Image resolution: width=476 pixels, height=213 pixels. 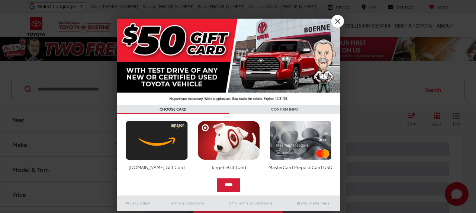 What do you see at coordinates (313, 203) in the screenshot?
I see `a: Brand Disclaimers` at bounding box center [313, 203].